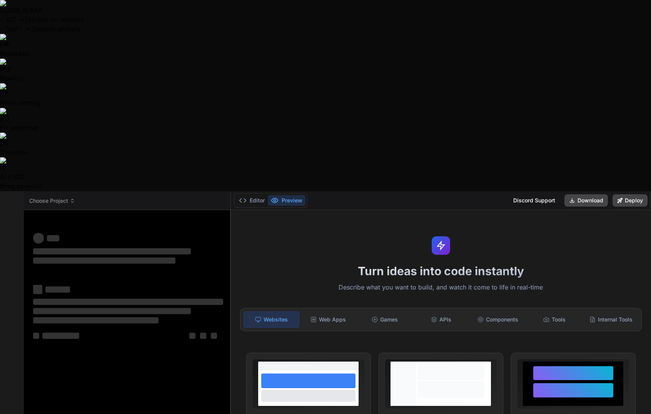 This screenshot has width=651, height=414. I want to click on button: Download, so click(586, 200).